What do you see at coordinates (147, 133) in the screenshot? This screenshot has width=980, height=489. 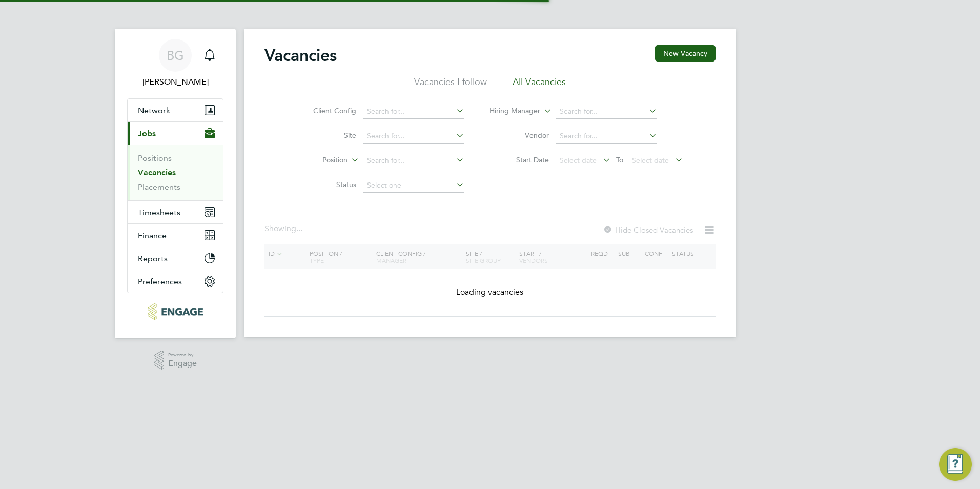 I see `span: Jobs` at bounding box center [147, 133].